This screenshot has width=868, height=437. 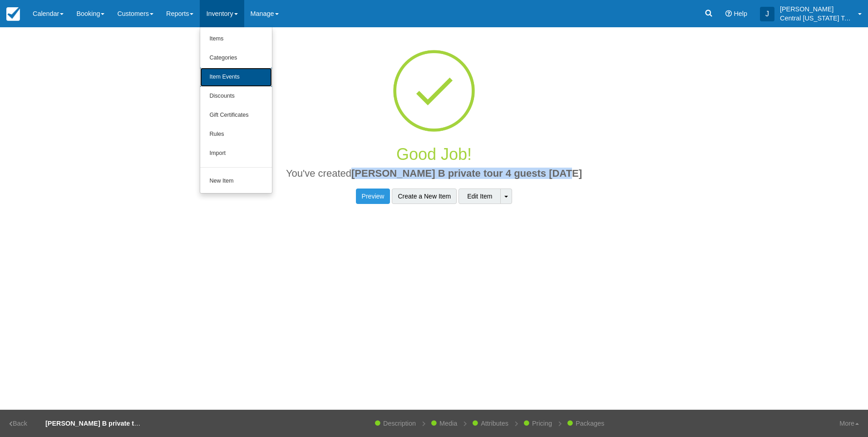 I want to click on a: Categories, so click(x=236, y=58).